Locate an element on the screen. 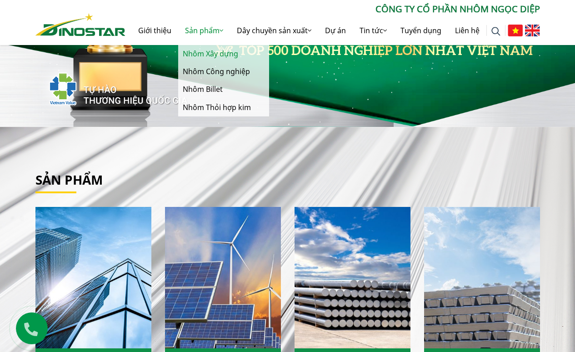 Image resolution: width=575 pixels, height=352 pixels. a: Giới thiệu is located at coordinates (154, 30).